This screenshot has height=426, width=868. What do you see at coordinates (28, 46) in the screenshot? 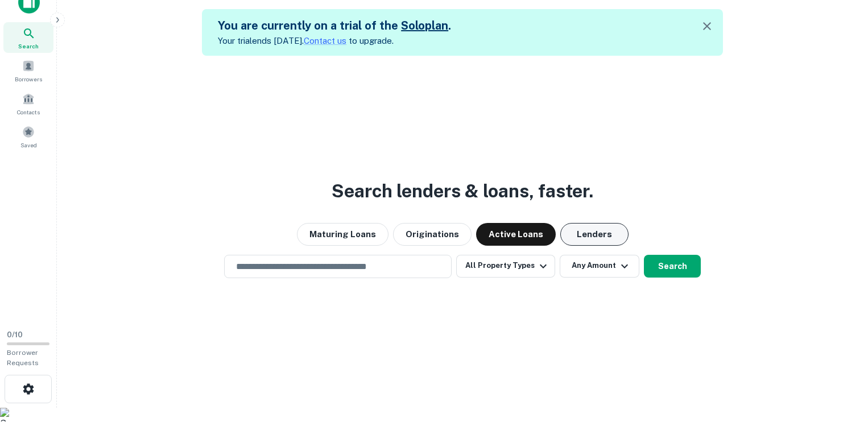
I see `span: Search` at bounding box center [28, 46].